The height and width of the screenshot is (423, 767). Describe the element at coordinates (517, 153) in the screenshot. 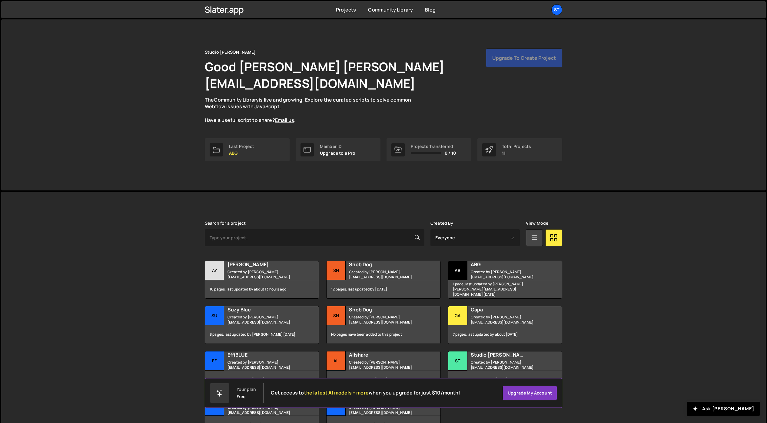

I see `p: 11` at that location.